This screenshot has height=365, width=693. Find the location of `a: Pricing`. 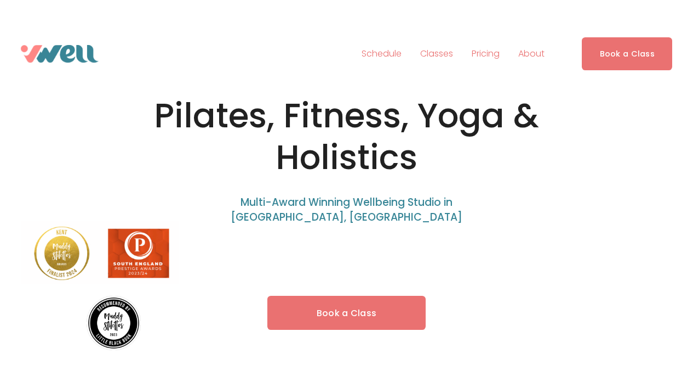

a: Pricing is located at coordinates (486, 54).